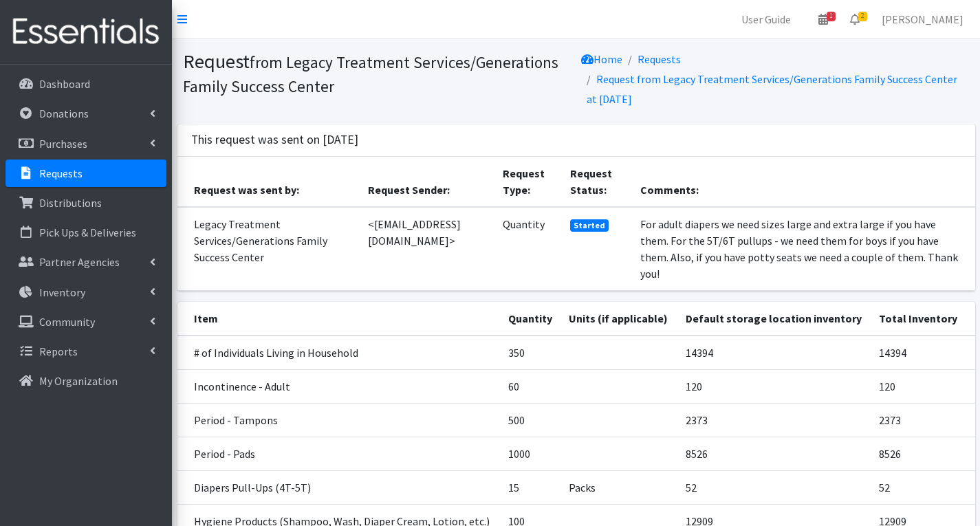 The height and width of the screenshot is (526, 980). I want to click on a: Inventory, so click(86, 292).